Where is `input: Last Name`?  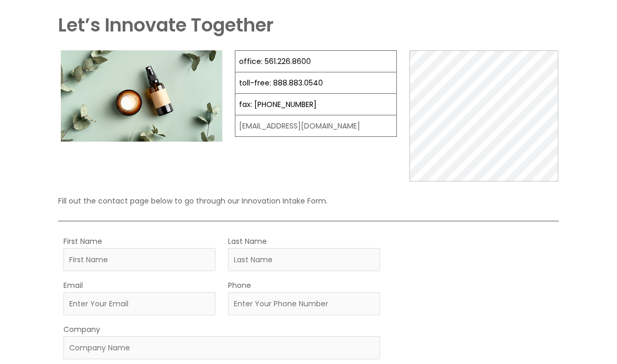
input: Last Name is located at coordinates (304, 259).